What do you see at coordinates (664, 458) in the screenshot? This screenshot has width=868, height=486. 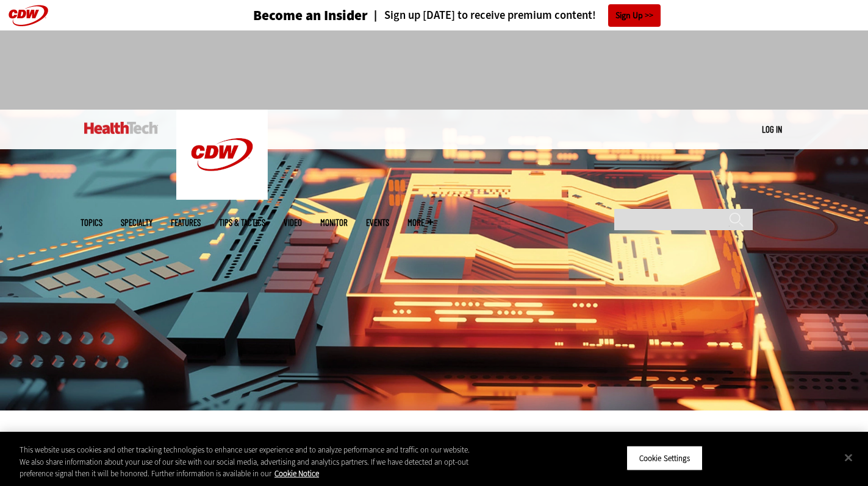 I see `button: Cookie Settings` at bounding box center [664, 458].